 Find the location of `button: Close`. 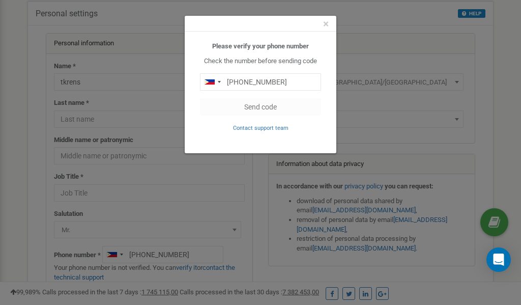

button: Close is located at coordinates (326, 24).